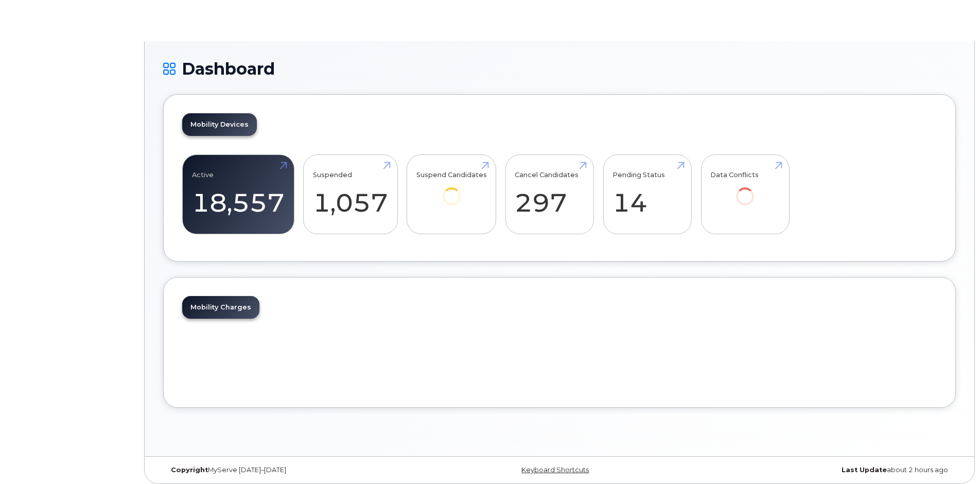  I want to click on strong: Last Update, so click(865, 469).